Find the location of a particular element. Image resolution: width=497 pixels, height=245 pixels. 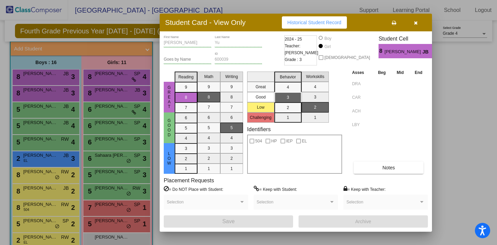

span: HP is located at coordinates (274, 141).